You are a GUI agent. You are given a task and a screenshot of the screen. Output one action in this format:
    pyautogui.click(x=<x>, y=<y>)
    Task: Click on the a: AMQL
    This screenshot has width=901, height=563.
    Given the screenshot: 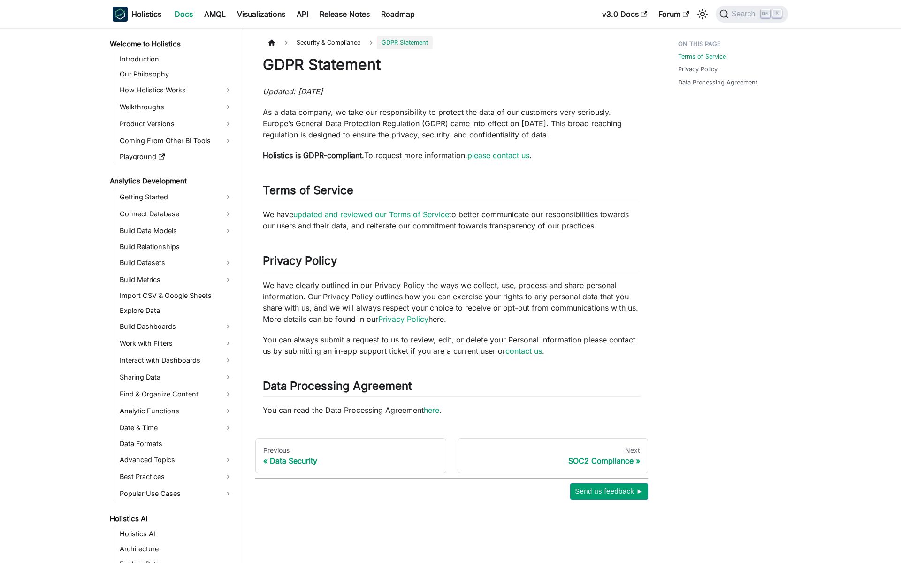 What is the action you would take?
    pyautogui.click(x=215, y=14)
    